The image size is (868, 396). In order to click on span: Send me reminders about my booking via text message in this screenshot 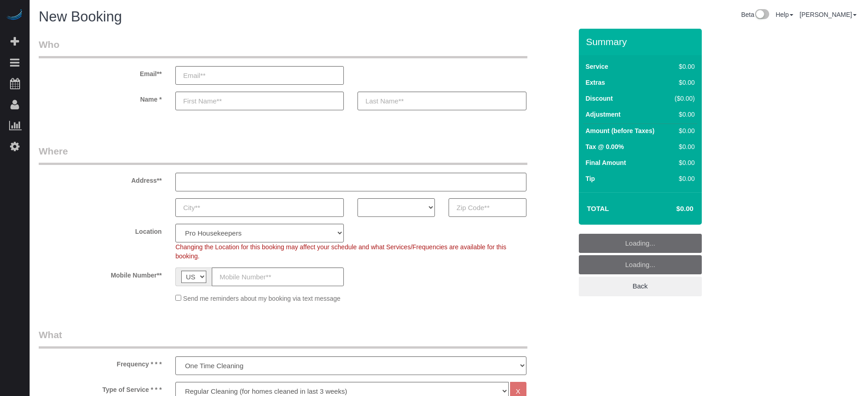, I will do `click(262, 298)`.